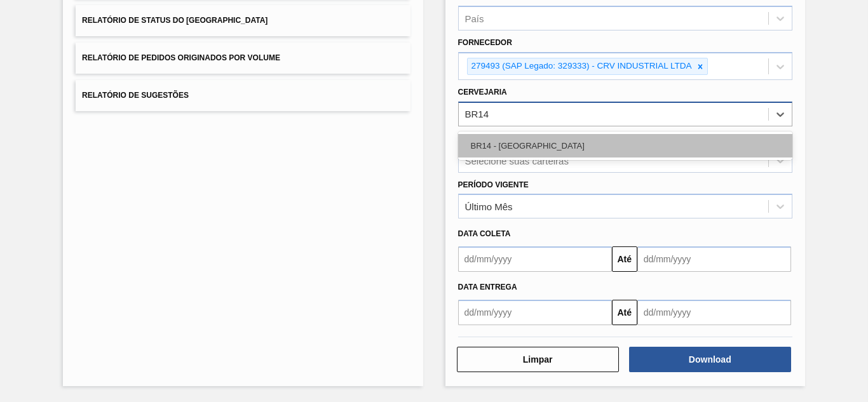 The width and height of the screenshot is (868, 402). What do you see at coordinates (484, 234) in the screenshot?
I see `span: Data coleta` at bounding box center [484, 234].